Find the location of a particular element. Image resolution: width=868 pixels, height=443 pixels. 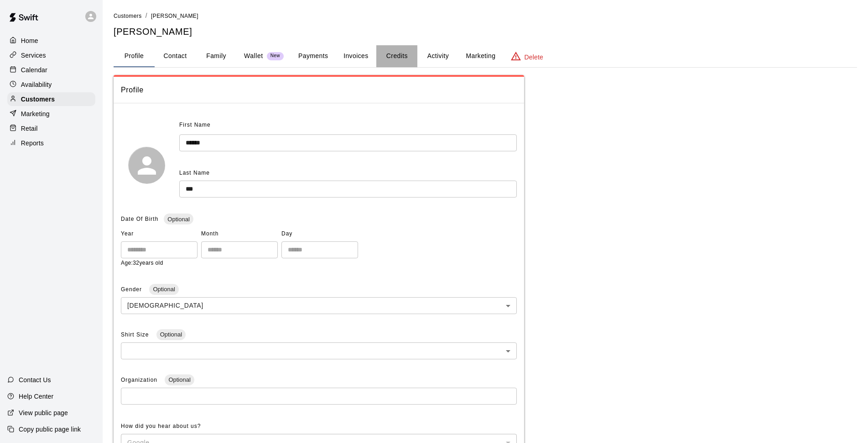

button: Family is located at coordinates (216, 56).